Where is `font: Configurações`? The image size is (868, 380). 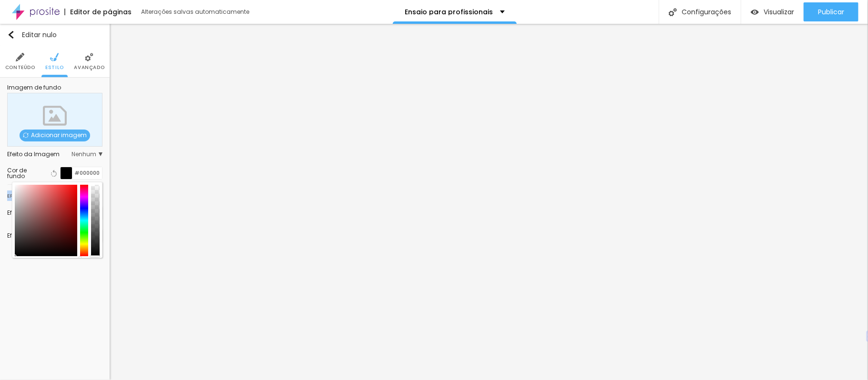 font: Configurações is located at coordinates (706, 12).